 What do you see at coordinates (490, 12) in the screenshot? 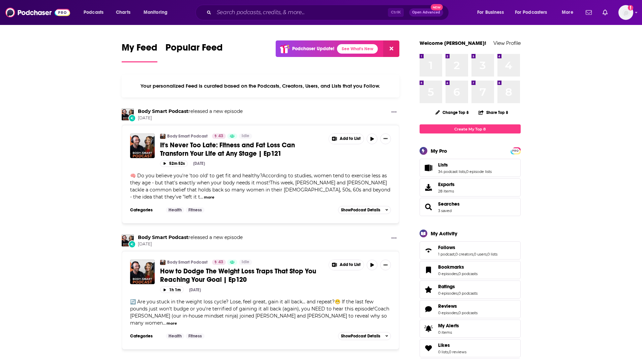
I see `span: For Business` at bounding box center [490, 12].